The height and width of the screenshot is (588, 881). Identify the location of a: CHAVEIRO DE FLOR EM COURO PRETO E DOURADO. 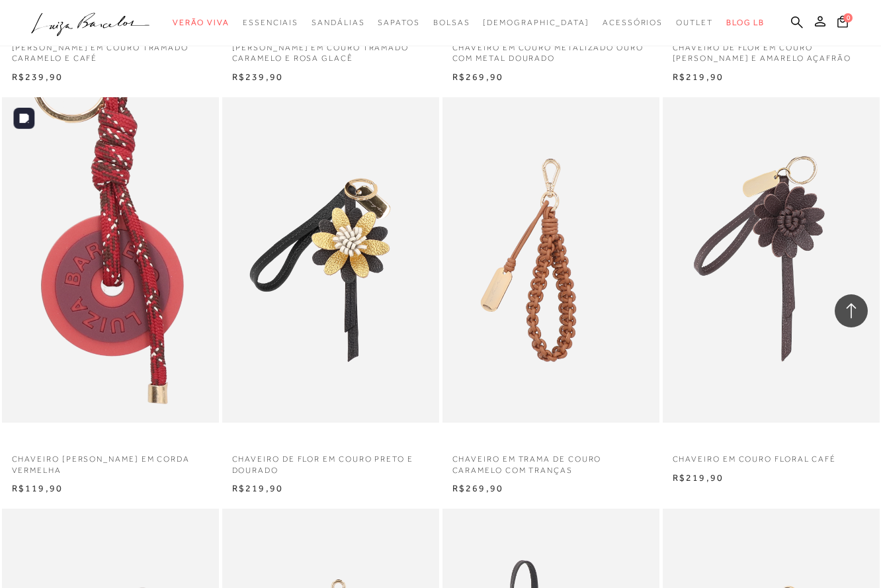
(331, 461).